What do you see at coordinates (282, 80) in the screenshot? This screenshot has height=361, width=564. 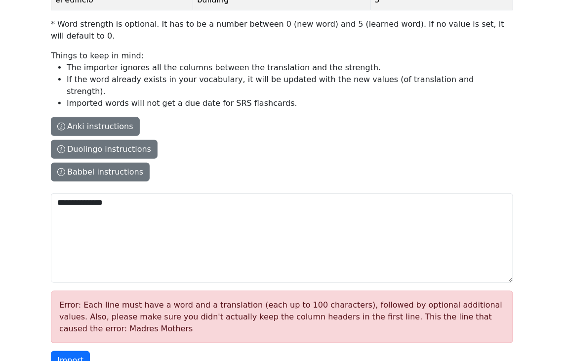 I see `p: Things to keep in mind:` at bounding box center [282, 80].